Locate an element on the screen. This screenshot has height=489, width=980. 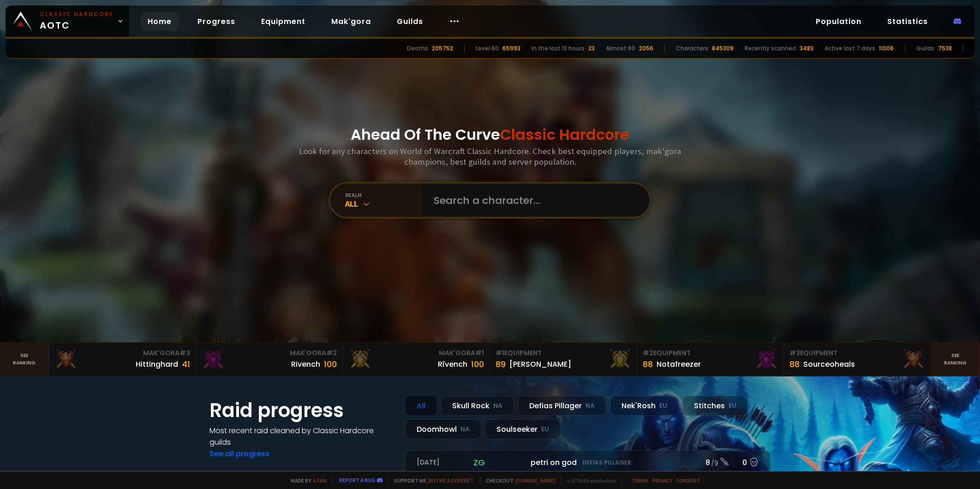
a: a fan is located at coordinates (320, 481).